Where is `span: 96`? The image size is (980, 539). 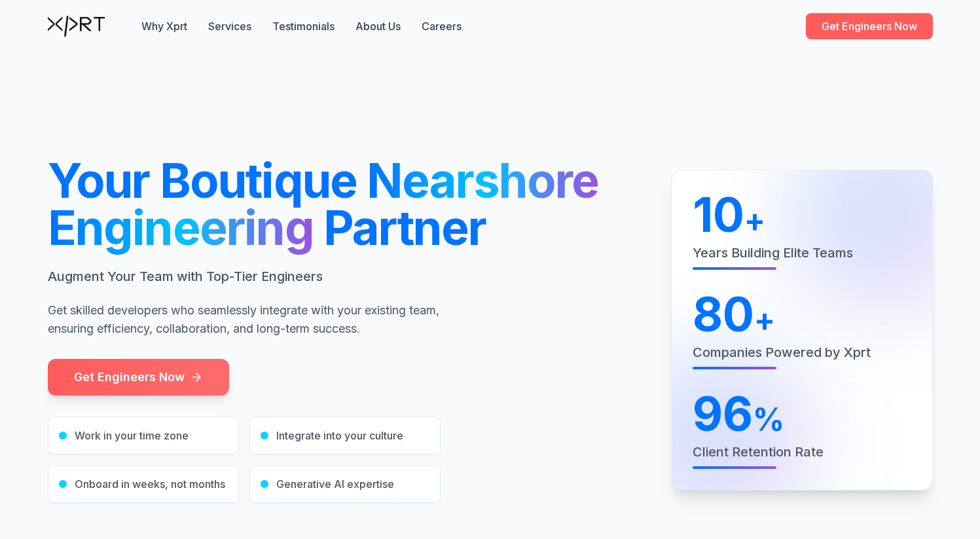 span: 96 is located at coordinates (723, 414).